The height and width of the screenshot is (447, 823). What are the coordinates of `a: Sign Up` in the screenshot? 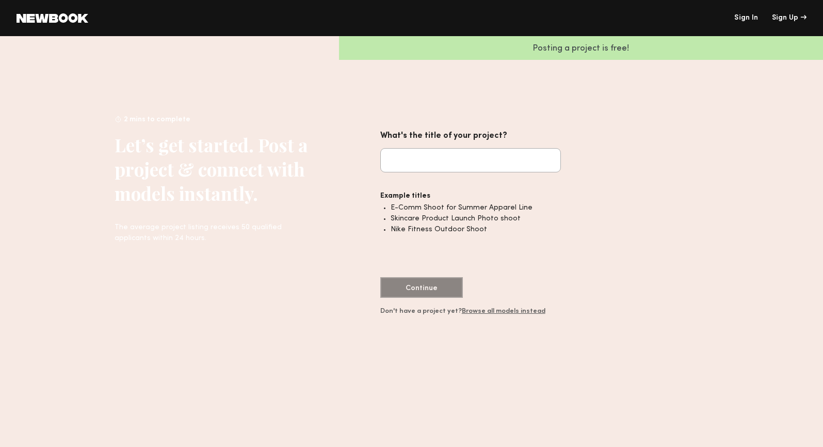 It's located at (789, 18).